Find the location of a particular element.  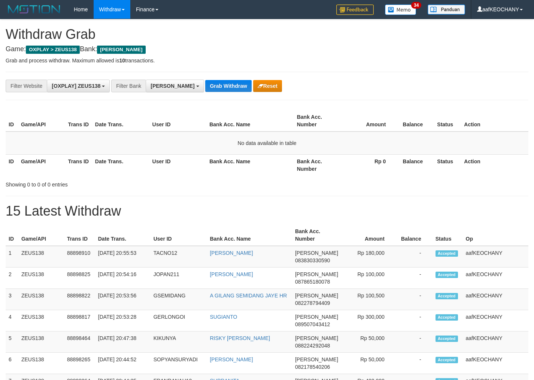

th: Op is located at coordinates (495, 235).